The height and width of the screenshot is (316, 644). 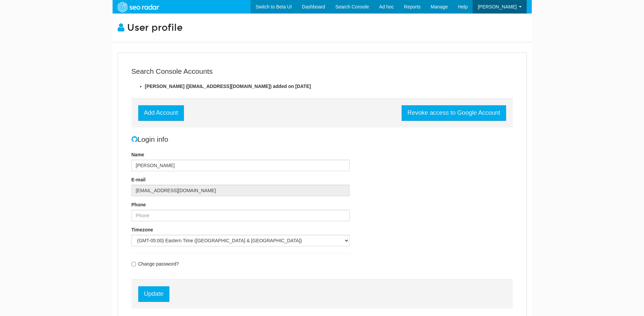 I want to click on label: Phone, so click(x=139, y=205).